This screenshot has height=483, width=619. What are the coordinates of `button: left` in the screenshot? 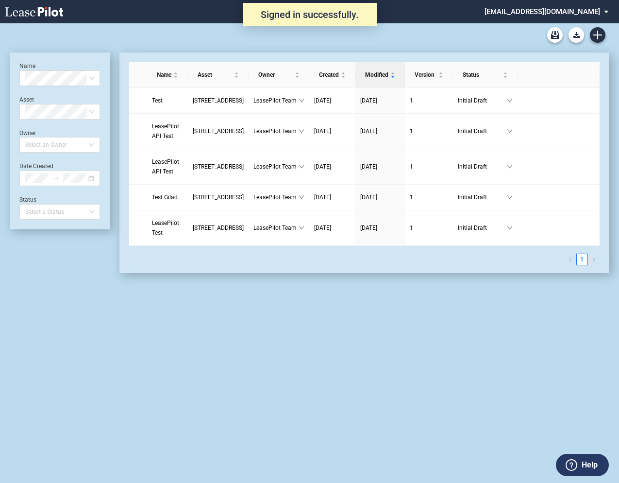 It's located at (571, 259).